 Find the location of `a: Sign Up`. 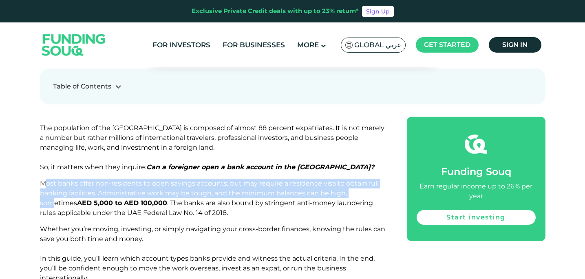

a: Sign Up is located at coordinates (378, 11).